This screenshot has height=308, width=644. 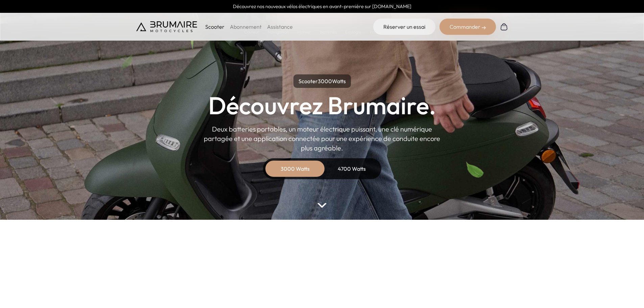 I want to click on img: Panier, so click(x=504, y=27).